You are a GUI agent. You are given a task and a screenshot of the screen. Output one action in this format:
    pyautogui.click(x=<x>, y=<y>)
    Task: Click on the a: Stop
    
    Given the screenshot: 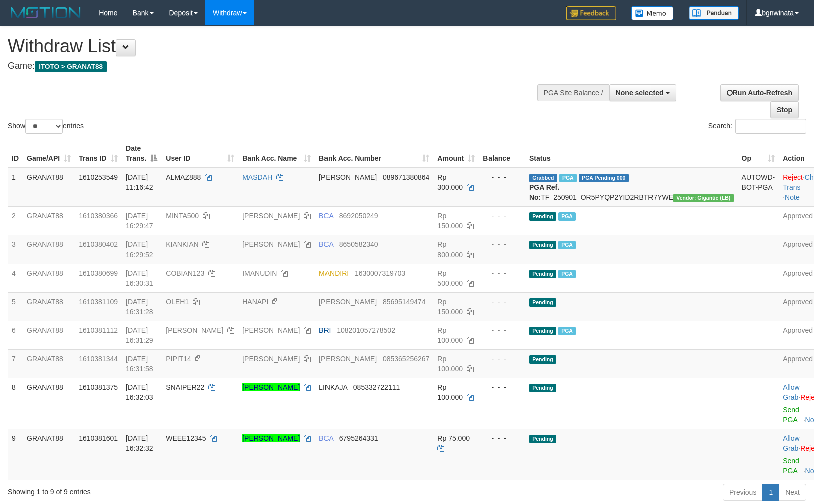 What is the action you would take?
    pyautogui.click(x=784, y=110)
    